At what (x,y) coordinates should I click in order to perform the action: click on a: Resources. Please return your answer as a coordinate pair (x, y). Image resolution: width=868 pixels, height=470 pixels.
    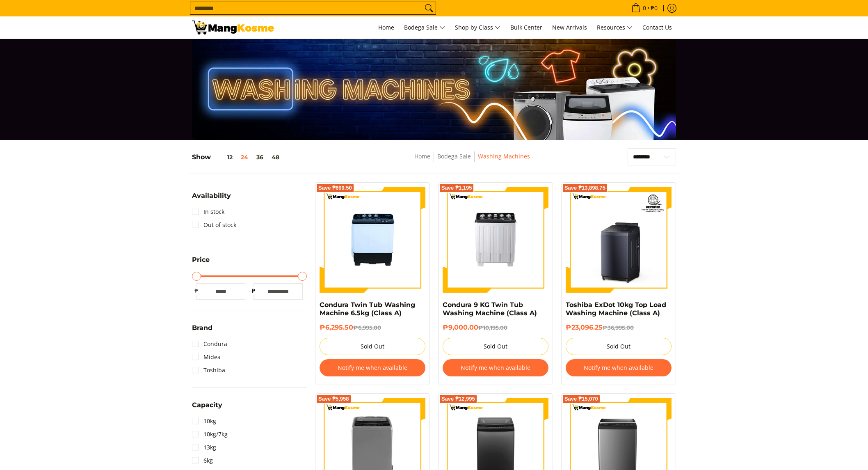
    Looking at the image, I should click on (615, 27).